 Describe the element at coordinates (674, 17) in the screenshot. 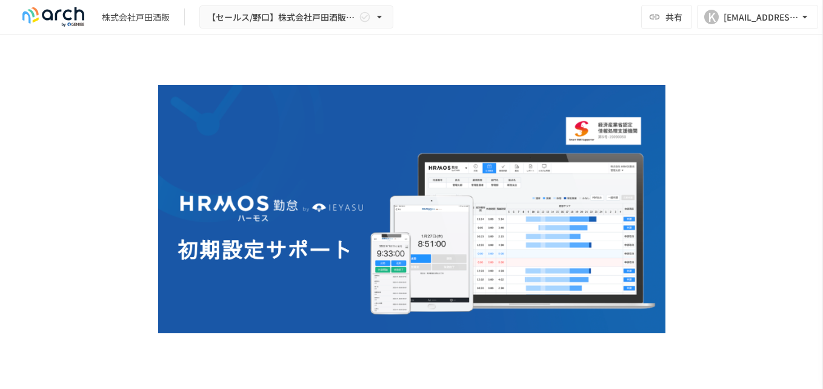

I see `span: 共有` at that location.